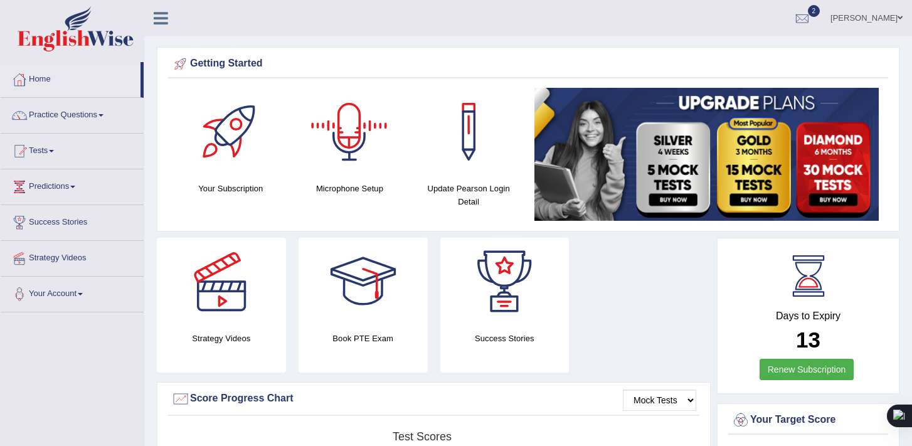  What do you see at coordinates (72, 185) in the screenshot?
I see `a: Predictions` at bounding box center [72, 185].